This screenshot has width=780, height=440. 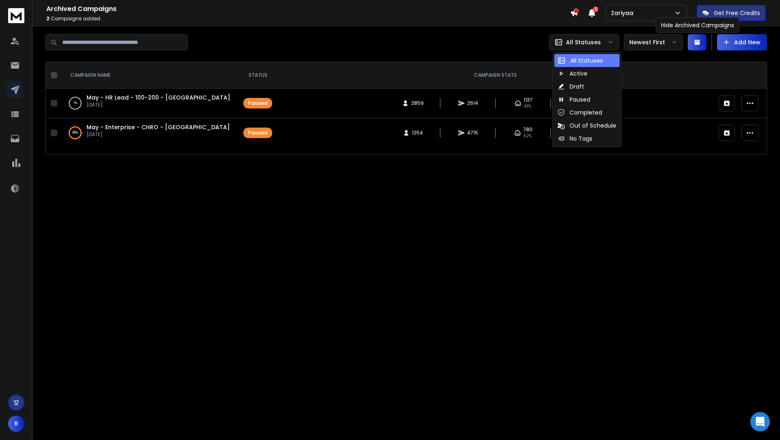 What do you see at coordinates (527, 106) in the screenshot?
I see `span: 43 %` at bounding box center [527, 106].